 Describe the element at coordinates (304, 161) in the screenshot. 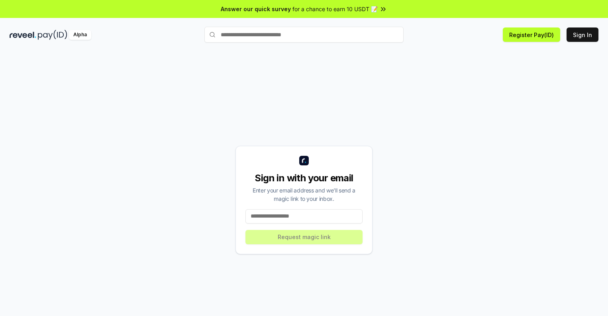

I see `img: logo_small` at that location.